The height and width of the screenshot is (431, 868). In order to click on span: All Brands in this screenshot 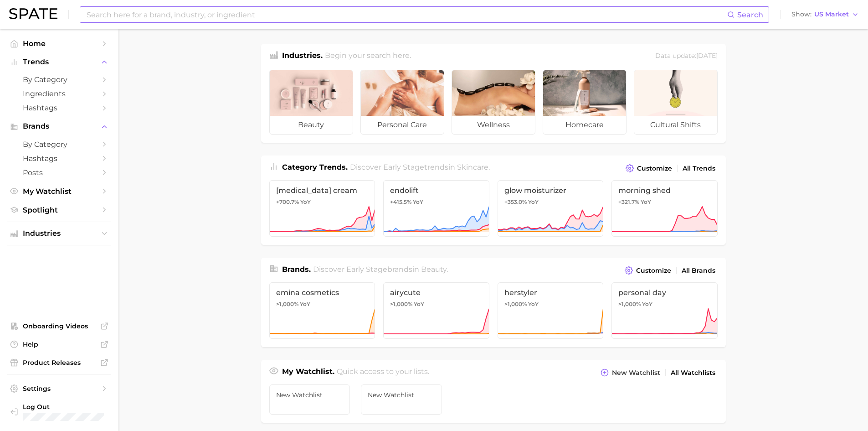, I will do `click(698, 270)`.